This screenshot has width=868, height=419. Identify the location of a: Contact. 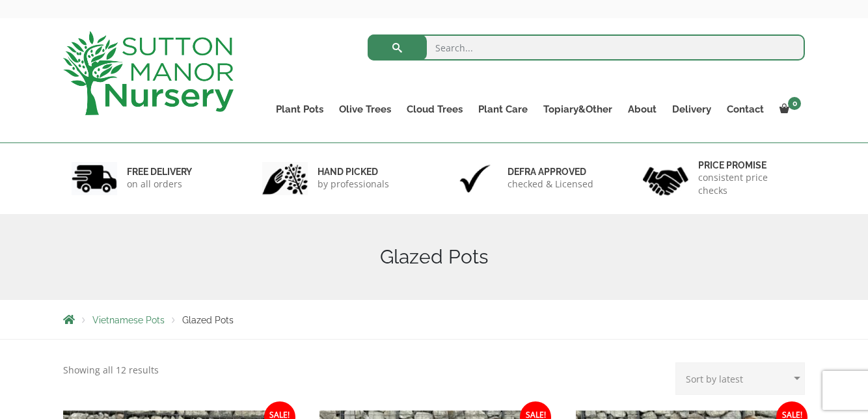
(745, 109).